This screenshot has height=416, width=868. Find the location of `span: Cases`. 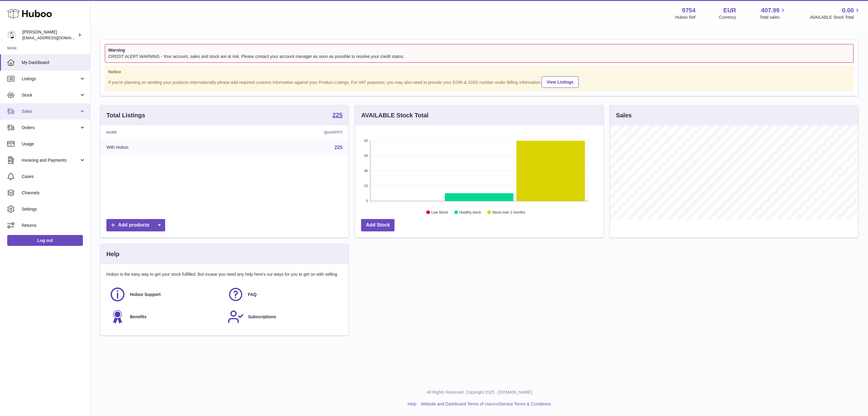

span: Cases is located at coordinates (54, 176).